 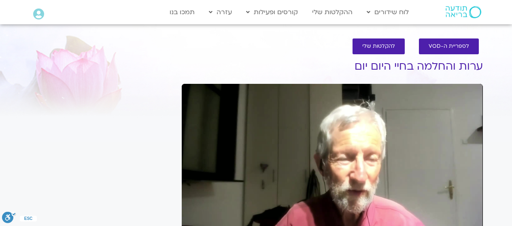 What do you see at coordinates (449, 46) in the screenshot?
I see `span: לספריית ה-VOD` at bounding box center [449, 46].